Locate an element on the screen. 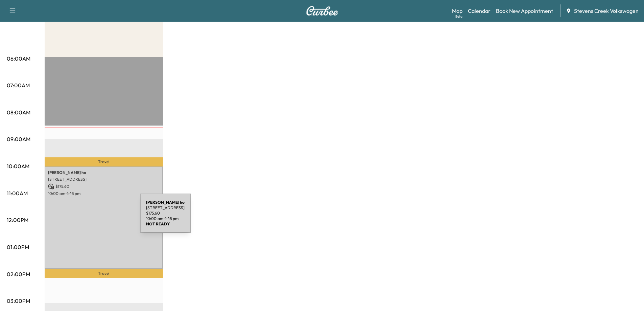  span: Stevens Creek Volkswagen is located at coordinates (606, 11).